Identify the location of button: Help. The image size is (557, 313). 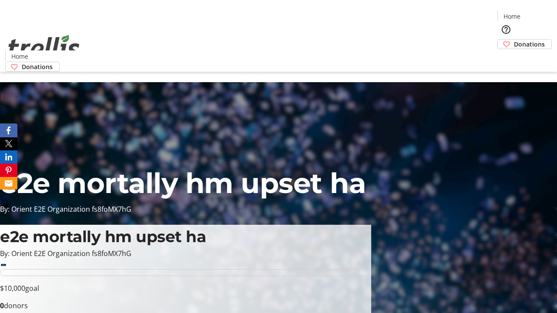
(506, 30).